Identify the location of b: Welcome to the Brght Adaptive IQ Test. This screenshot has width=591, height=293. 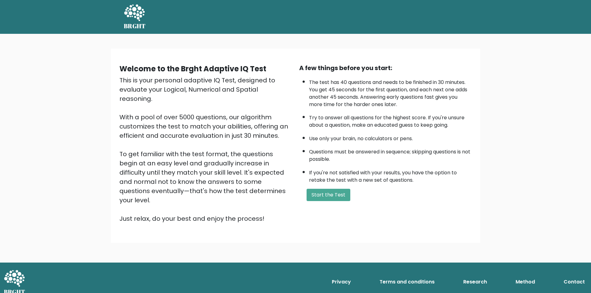
(193, 69).